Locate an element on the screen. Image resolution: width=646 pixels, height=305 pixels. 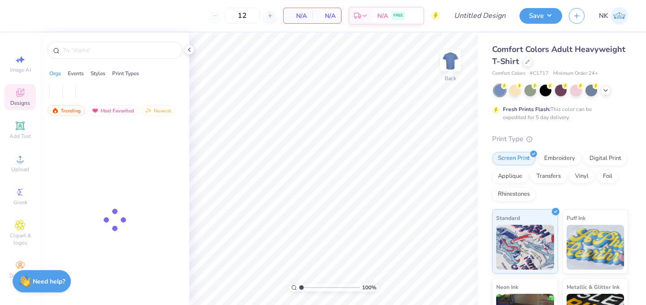
div: Embroidery is located at coordinates (559, 159).